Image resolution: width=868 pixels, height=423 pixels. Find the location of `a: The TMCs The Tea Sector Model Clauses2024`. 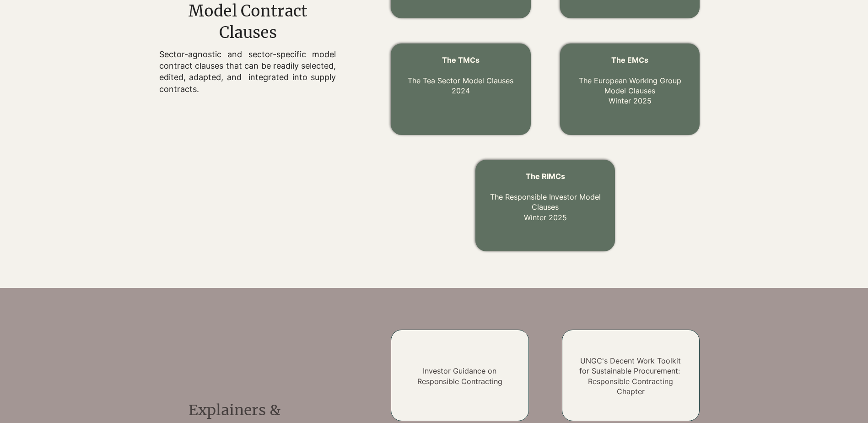

a: The TMCs The Tea Sector Model Clauses2024 is located at coordinates (461, 75).